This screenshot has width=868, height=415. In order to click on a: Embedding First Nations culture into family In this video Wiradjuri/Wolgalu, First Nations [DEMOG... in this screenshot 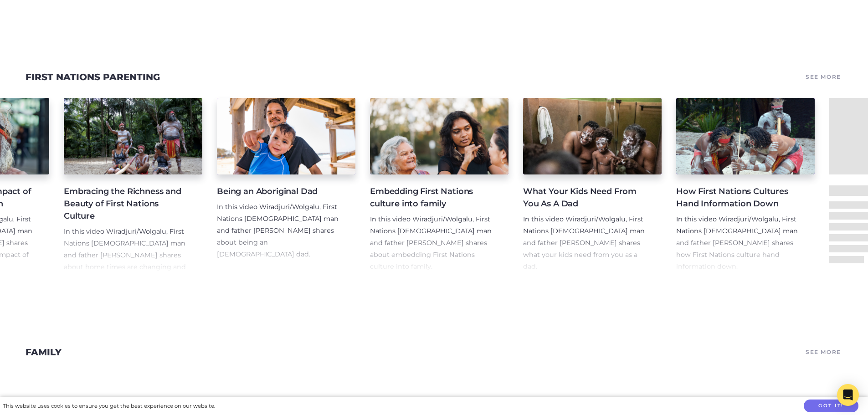, I will do `click(440, 186)`.